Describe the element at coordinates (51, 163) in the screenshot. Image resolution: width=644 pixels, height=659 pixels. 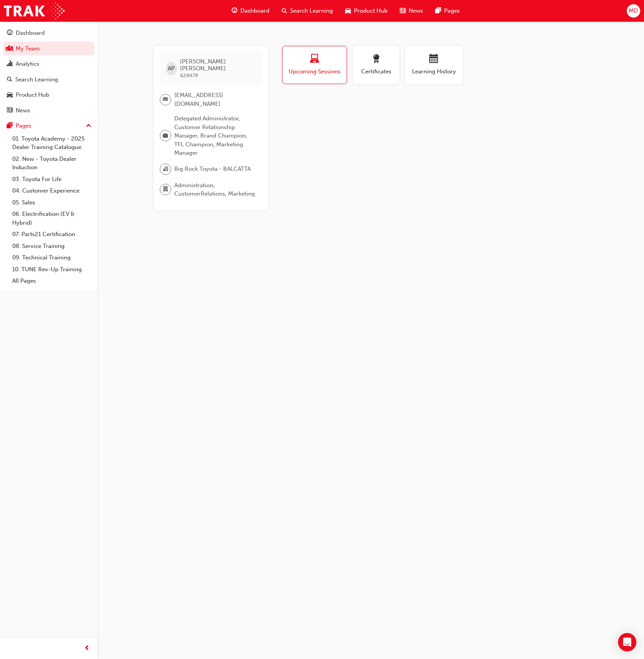
I see `a: 02. New - Toyota Dealer Induction` at that location.